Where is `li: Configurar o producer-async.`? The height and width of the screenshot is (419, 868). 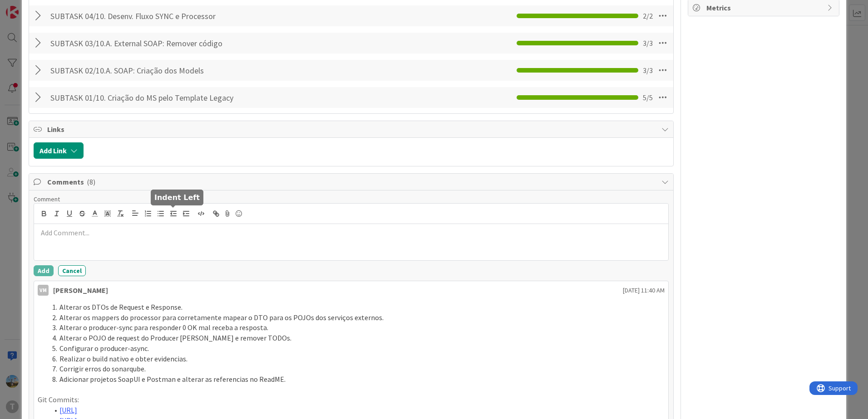 li: Configurar o producer-async. is located at coordinates (356, 349).